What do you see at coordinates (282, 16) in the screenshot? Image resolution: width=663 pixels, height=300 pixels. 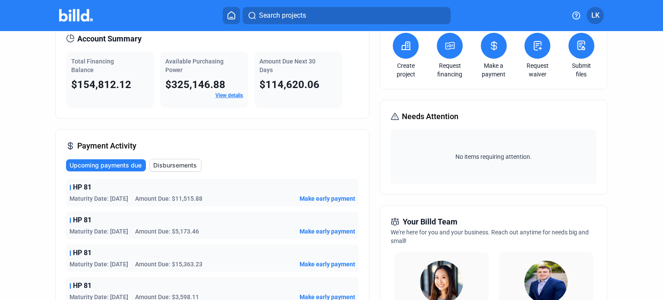 I see `span: Search projects` at bounding box center [282, 16].